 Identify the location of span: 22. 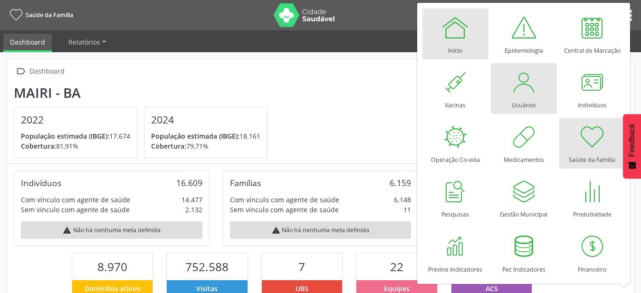
(397, 266).